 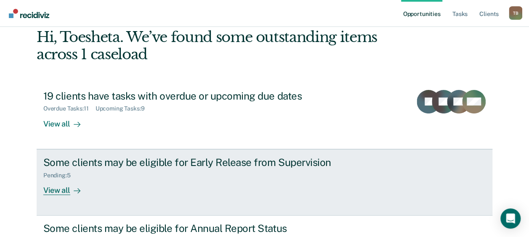 What do you see at coordinates (191, 96) in the screenshot?
I see `div: 19 clients have tasks with overdue or upcoming due dates` at bounding box center [191, 96].